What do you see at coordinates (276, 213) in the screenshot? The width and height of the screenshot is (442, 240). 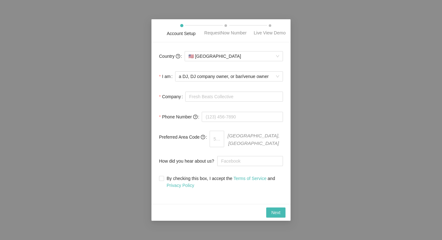 I see `button: Next` at bounding box center [276, 213].